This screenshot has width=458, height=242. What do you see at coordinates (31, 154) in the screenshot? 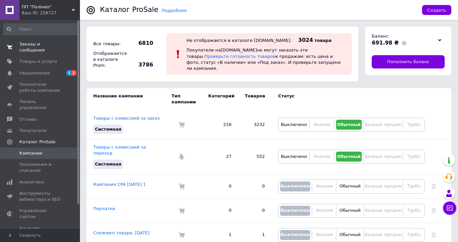
I see `span: Кампании` at bounding box center [31, 154].